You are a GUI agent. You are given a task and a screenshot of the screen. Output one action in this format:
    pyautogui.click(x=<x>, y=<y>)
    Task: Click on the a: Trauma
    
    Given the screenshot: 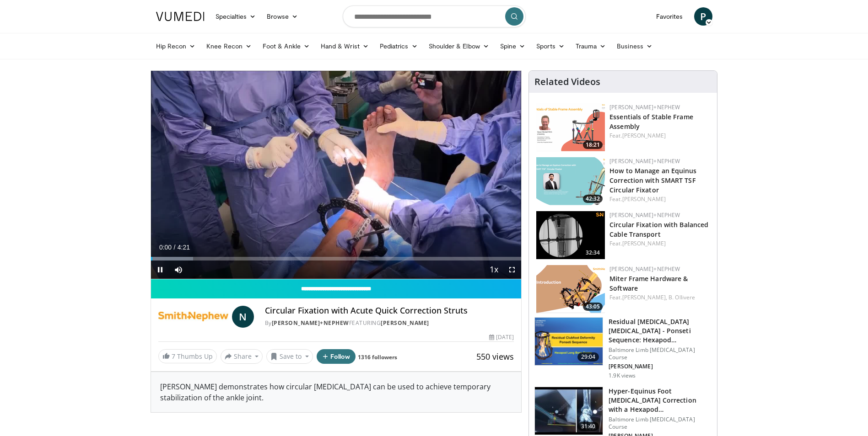 What is the action you would take?
    pyautogui.click(x=591, y=46)
    